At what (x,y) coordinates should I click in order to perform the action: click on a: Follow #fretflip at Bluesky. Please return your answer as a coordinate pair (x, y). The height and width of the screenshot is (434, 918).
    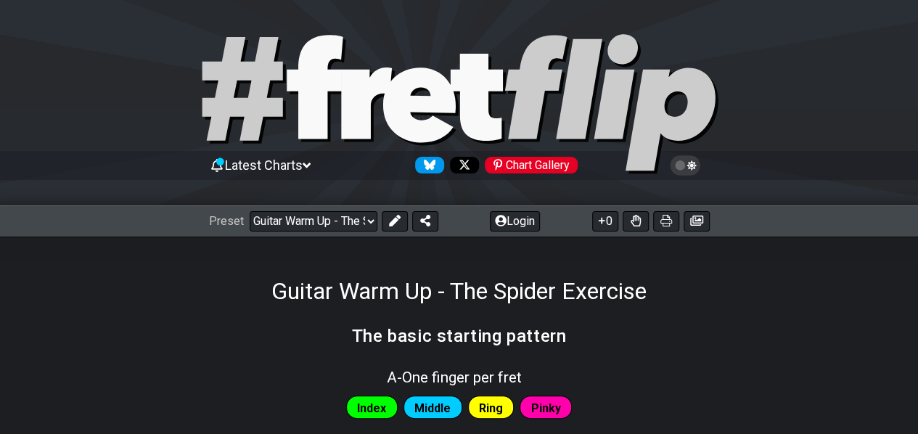
    Looking at the image, I should click on (427, 165).